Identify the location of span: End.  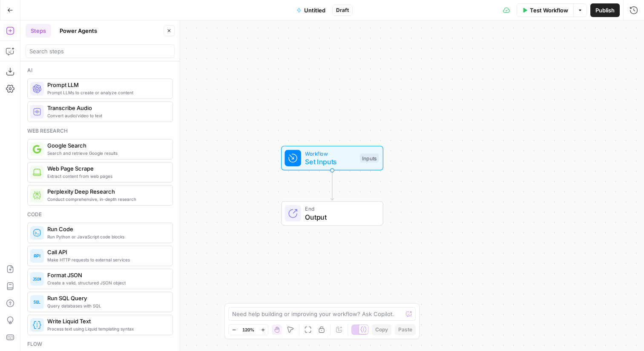
(340, 208).